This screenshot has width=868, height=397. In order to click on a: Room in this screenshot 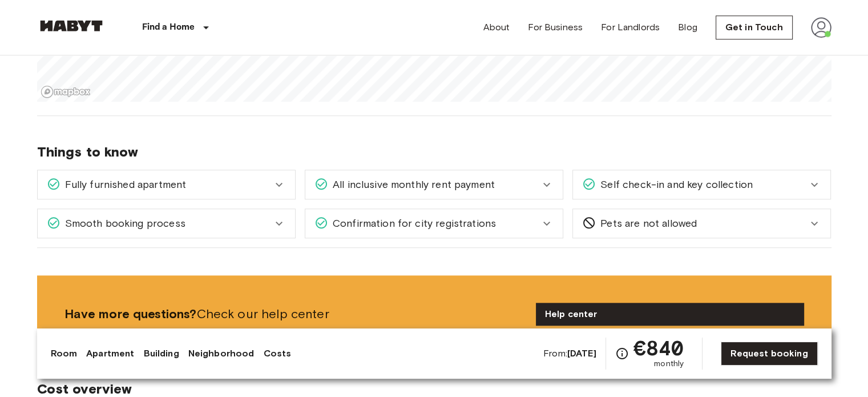, I will do `click(64, 354)`.